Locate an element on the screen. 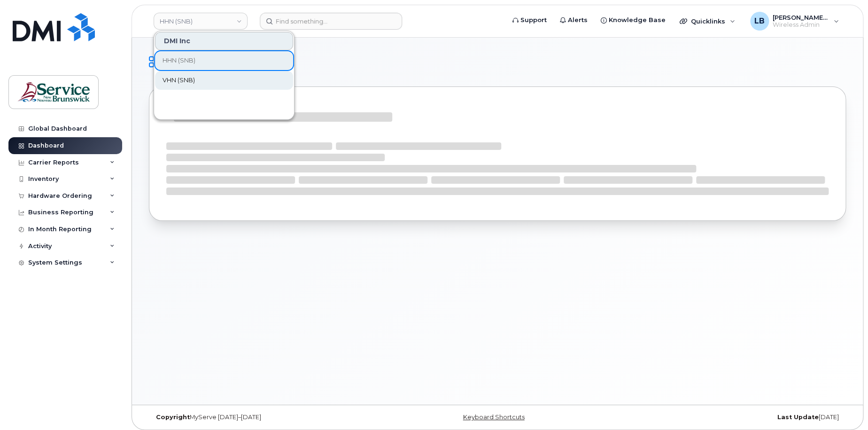 The height and width of the screenshot is (430, 868). a: VHN (SNB) is located at coordinates (224, 80).